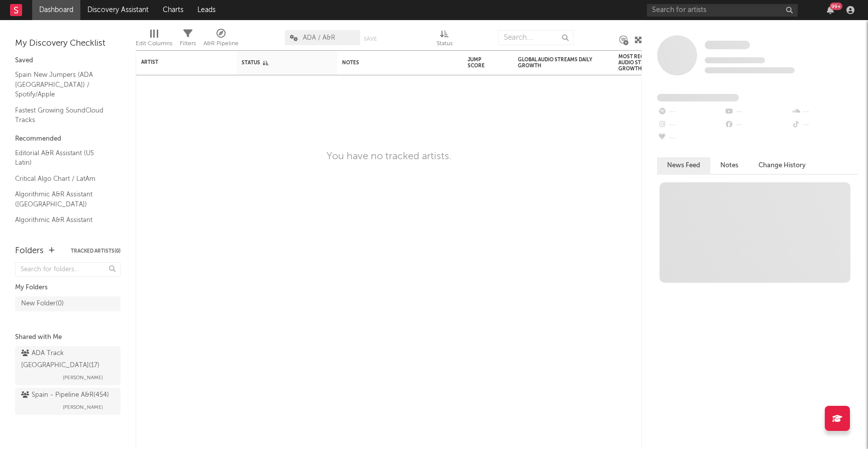  What do you see at coordinates (68, 304) in the screenshot?
I see `a: New Folder(0)` at bounding box center [68, 304].